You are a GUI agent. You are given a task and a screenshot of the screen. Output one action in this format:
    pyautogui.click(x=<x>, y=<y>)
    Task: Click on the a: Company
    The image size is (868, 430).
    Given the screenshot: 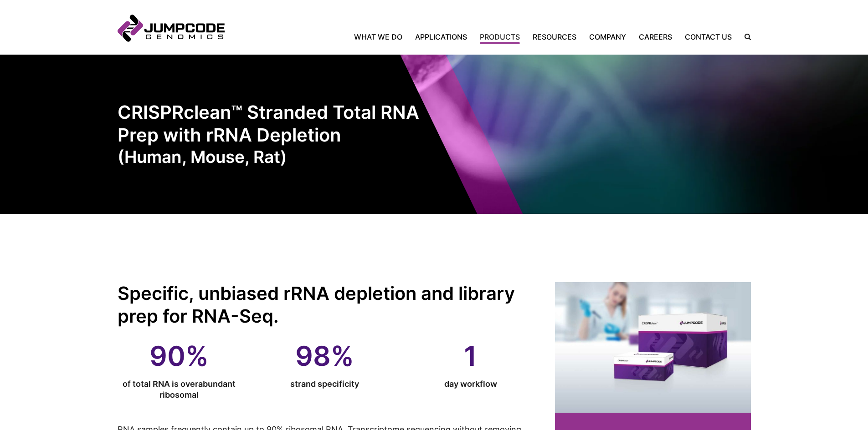 What is the action you would take?
    pyautogui.click(x=607, y=37)
    